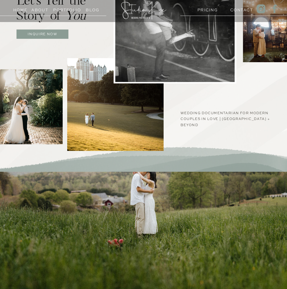  What do you see at coordinates (42, 35) in the screenshot?
I see `h3: Inquire now` at bounding box center [42, 35].